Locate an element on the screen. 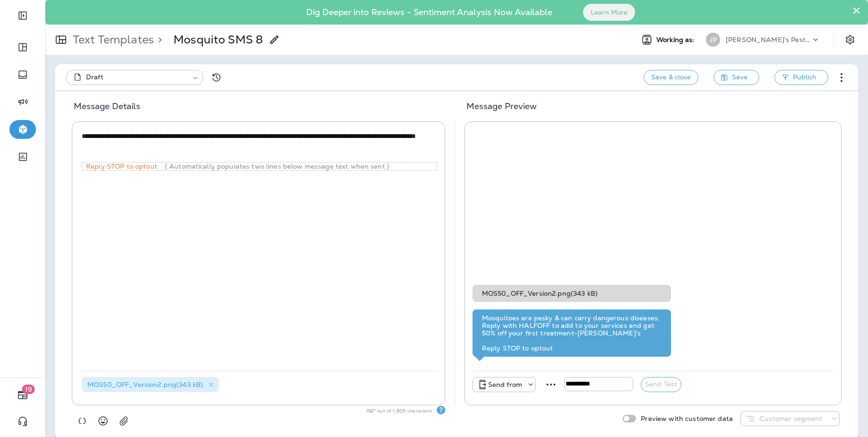 This screenshot has height=437, width=868. p: Send from is located at coordinates (505, 384).